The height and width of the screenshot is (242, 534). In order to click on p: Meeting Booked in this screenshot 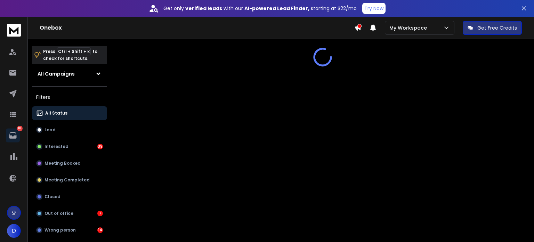, I will do `click(63, 163)`.